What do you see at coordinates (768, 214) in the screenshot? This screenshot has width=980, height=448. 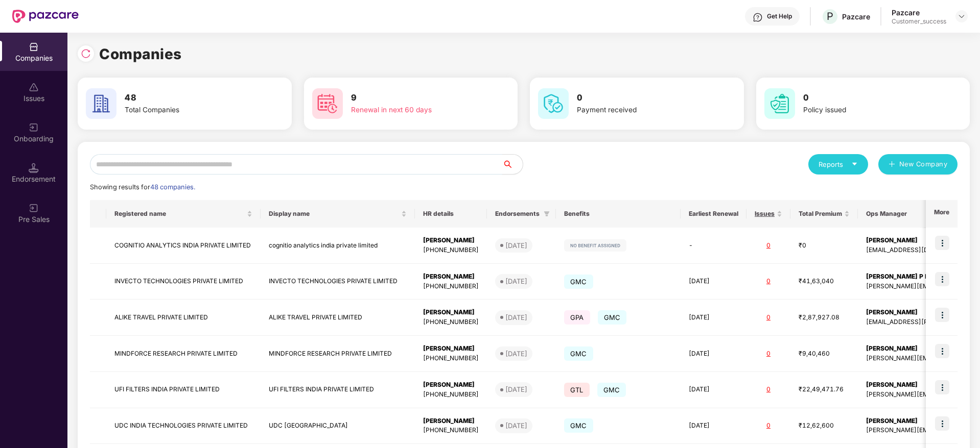 I see `th: Issues` at bounding box center [768, 214].